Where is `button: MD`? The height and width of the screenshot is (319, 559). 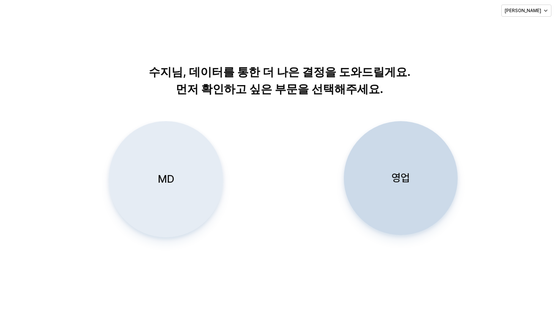
button: MD is located at coordinates (166, 179).